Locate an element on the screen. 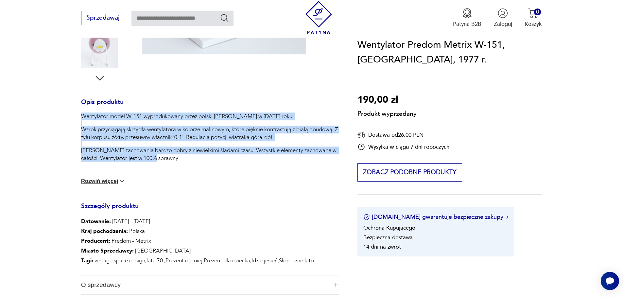  li: 14 dni na zwrot is located at coordinates (382, 247).